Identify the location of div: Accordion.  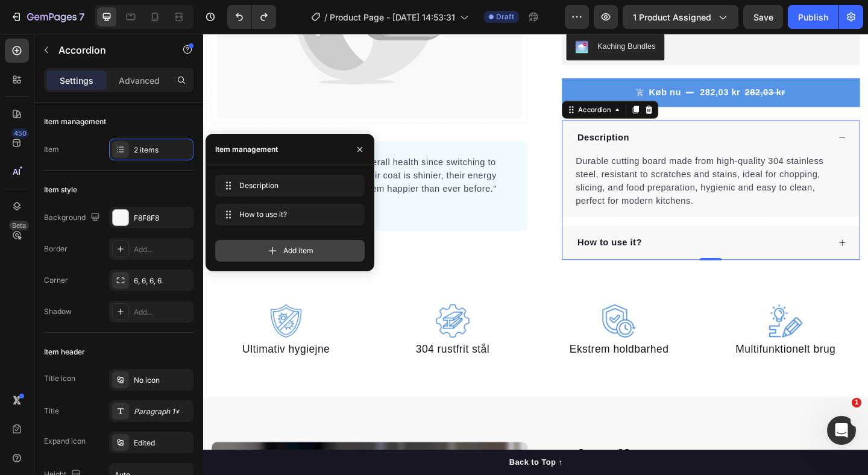
(425, 82).